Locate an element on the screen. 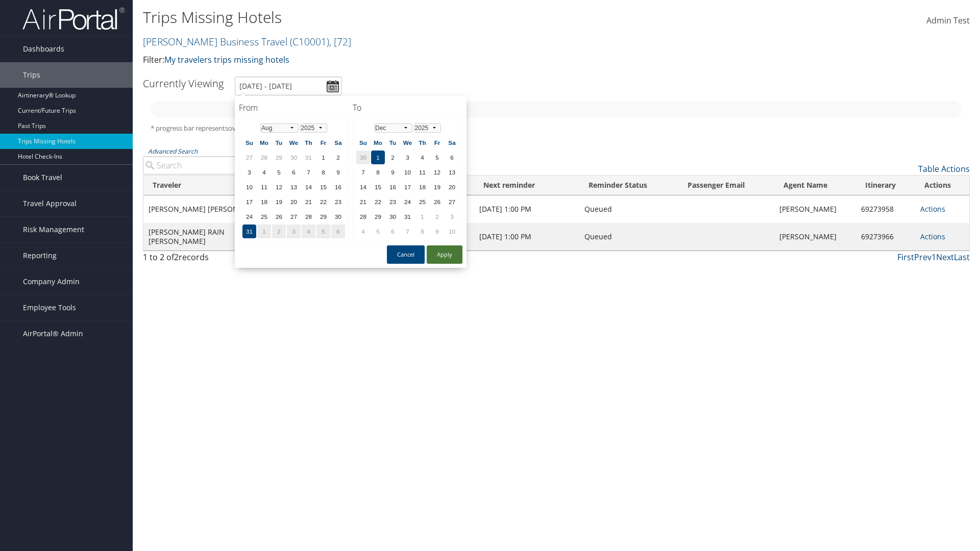 The height and width of the screenshot is (551, 980). th: Itinerary is located at coordinates (885, 186).